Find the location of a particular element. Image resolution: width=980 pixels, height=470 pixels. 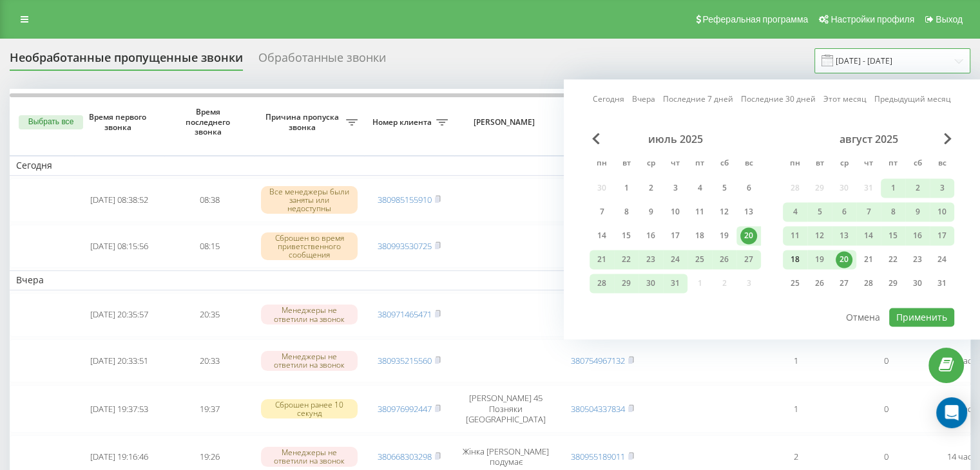

div: 29 is located at coordinates (626, 283).